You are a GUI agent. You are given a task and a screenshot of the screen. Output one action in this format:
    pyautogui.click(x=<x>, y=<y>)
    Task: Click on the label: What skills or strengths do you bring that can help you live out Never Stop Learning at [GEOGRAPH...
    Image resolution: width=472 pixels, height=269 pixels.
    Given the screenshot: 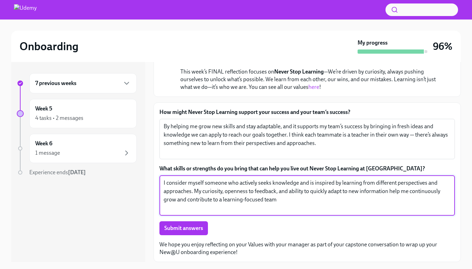 What is the action you would take?
    pyautogui.click(x=307, y=169)
    